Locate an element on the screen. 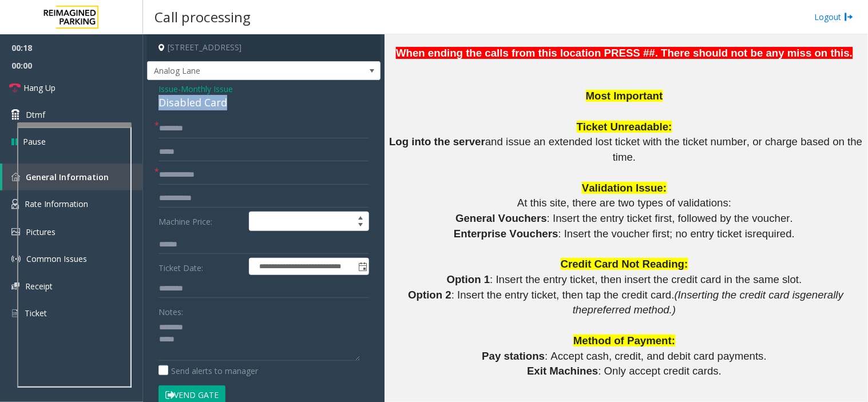 Image resolution: width=868 pixels, height=402 pixels. span: required is located at coordinates (773, 233).